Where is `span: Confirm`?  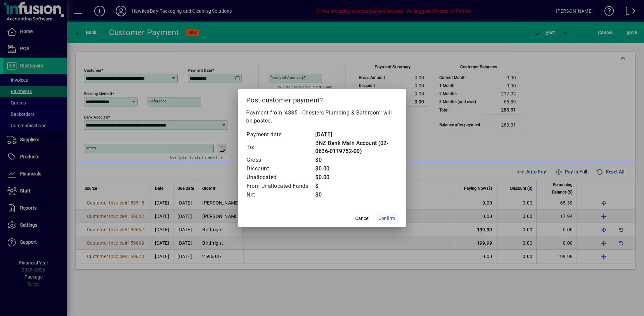
span: Confirm is located at coordinates (387, 218).